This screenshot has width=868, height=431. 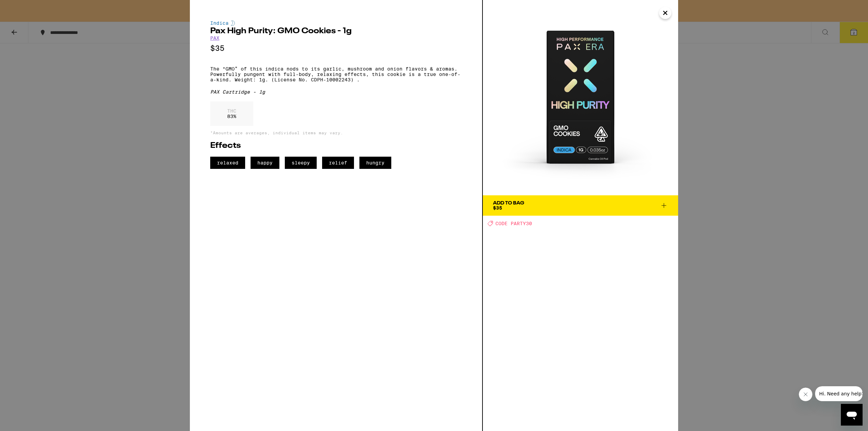 What do you see at coordinates (301, 163) in the screenshot?
I see `span: sleepy` at bounding box center [301, 163].